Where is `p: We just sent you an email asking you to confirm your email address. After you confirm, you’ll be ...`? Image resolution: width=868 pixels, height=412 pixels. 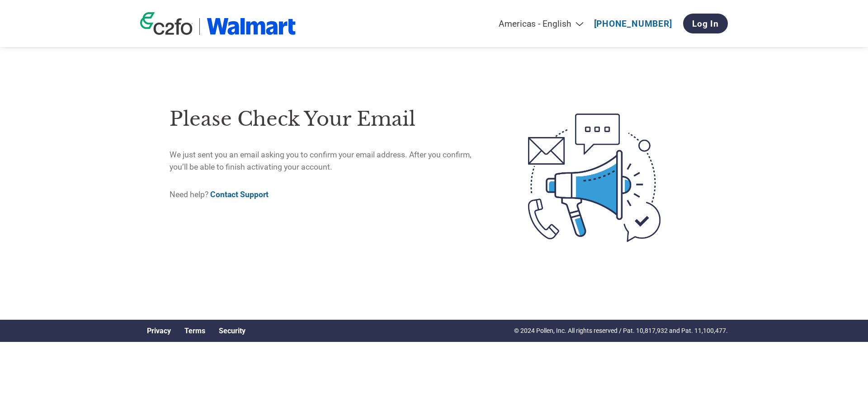 p: We just sent you an email asking you to confirm your email address. After you confirm, you’ll be ... is located at coordinates (330, 161).